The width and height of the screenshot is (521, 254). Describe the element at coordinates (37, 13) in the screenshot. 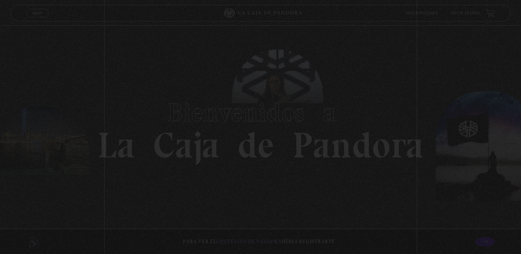

I see `span: Menu` at that location.